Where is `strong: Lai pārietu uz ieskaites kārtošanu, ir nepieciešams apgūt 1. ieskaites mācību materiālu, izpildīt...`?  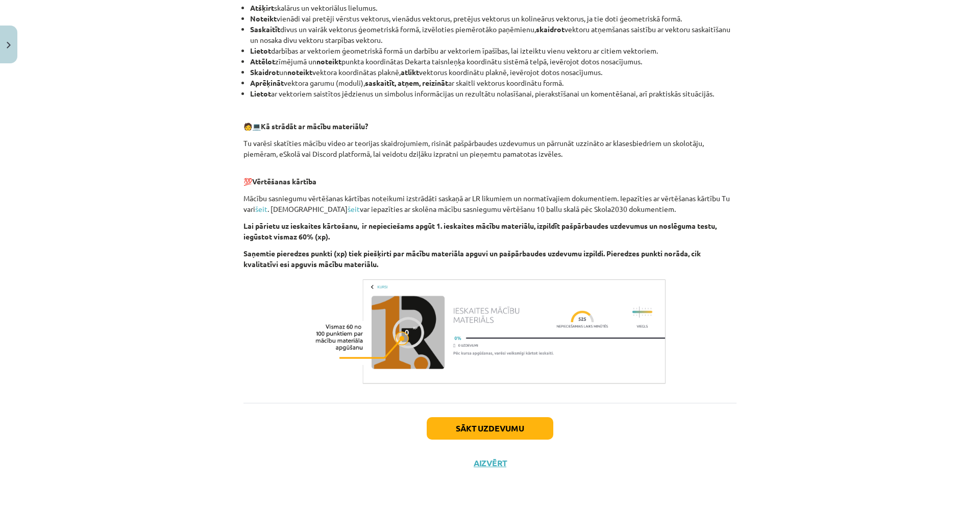
strong: Lai pārietu uz ieskaites kārtošanu, ir nepieciešams apgūt 1. ieskaites mācību materiālu, izpildīt... is located at coordinates (479, 230).